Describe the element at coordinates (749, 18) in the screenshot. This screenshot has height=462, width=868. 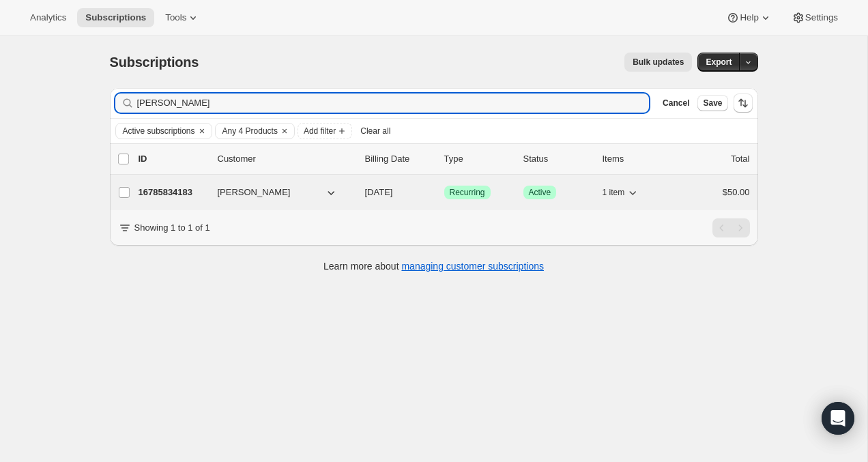
I see `button: Help` at that location.